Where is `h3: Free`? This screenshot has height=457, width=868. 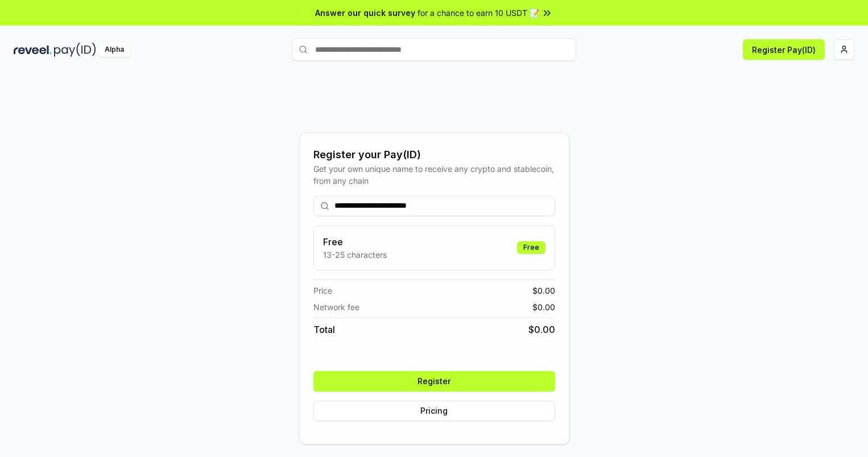 h3: Free is located at coordinates (355, 242).